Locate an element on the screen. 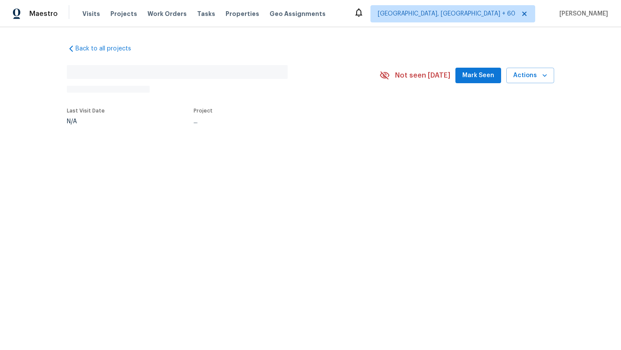 The image size is (621, 350). a: Back to all projects is located at coordinates (108, 49).